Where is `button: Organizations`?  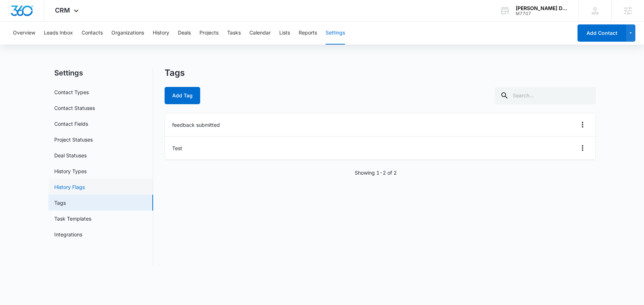 button: Organizations is located at coordinates (128, 33).